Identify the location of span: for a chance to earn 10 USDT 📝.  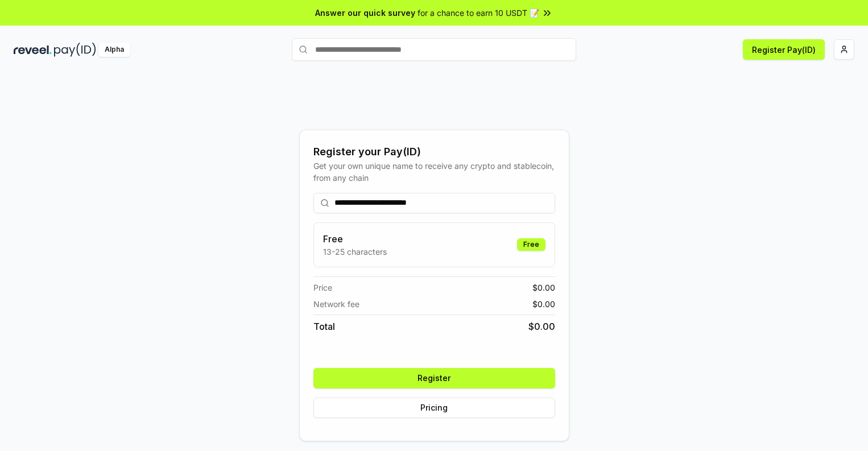
(478, 12).